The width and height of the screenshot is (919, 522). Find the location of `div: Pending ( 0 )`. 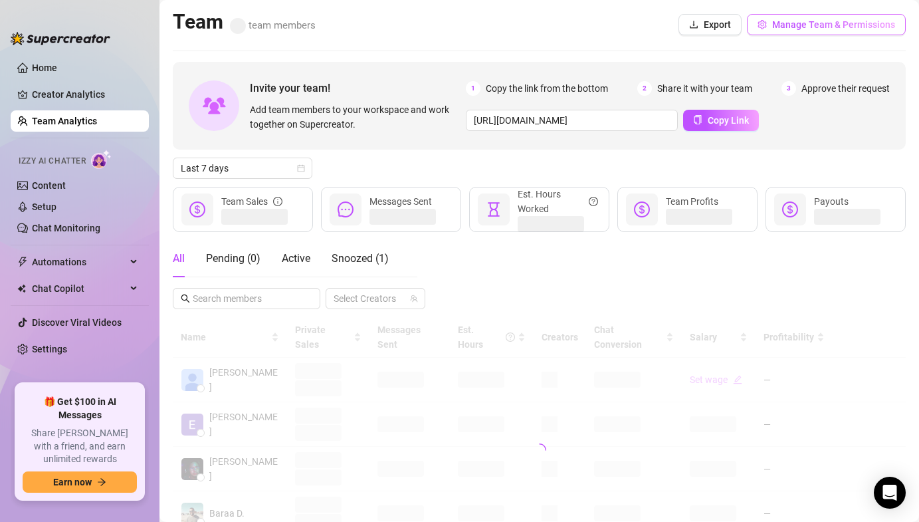

div: Pending ( 0 ) is located at coordinates (233, 258).